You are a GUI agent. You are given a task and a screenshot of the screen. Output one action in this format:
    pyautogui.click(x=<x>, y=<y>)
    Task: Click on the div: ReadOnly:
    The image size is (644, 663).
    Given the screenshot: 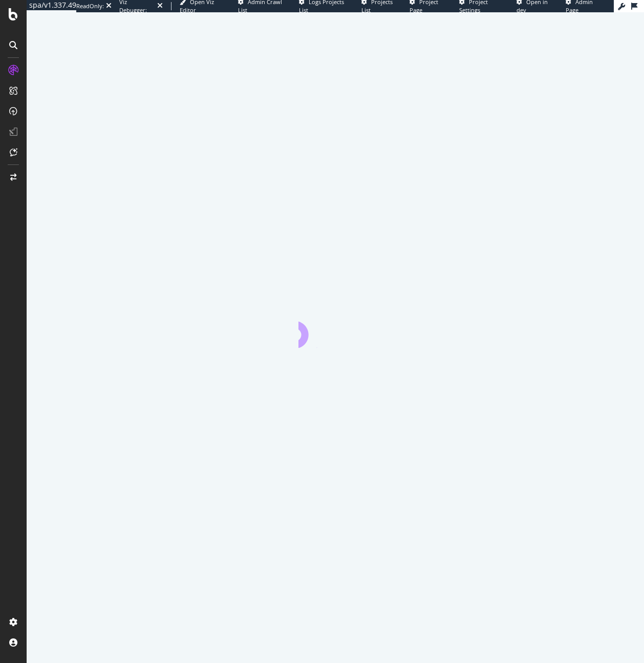 What is the action you would take?
    pyautogui.click(x=90, y=7)
    